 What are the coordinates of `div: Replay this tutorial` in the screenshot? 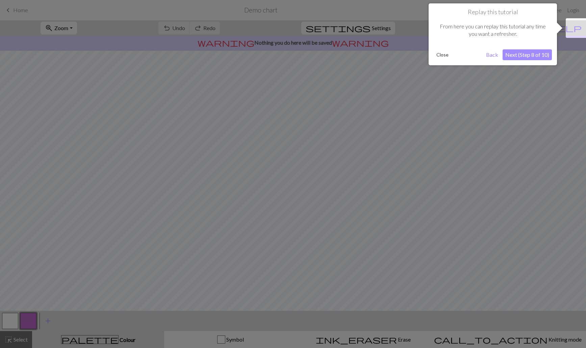 It's located at (493, 34).